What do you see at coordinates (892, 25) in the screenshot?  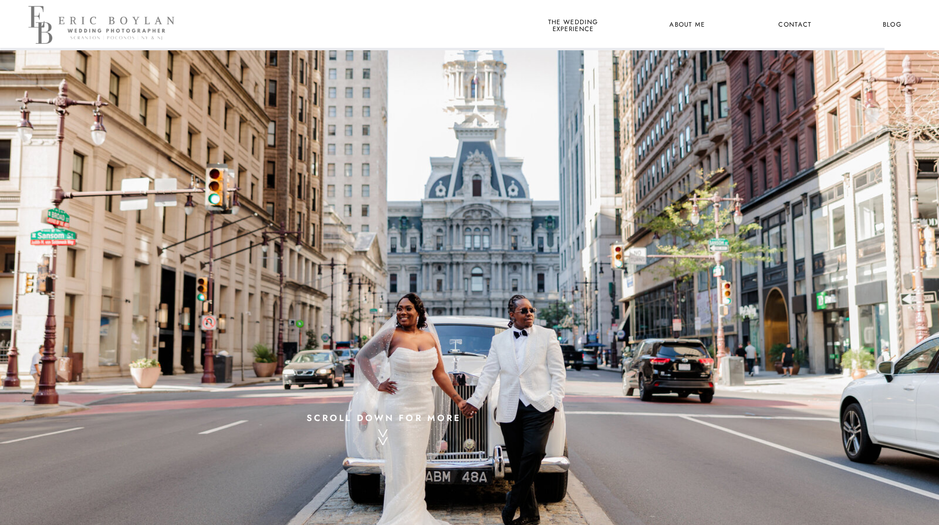 I see `a: Blog` at bounding box center [892, 25].